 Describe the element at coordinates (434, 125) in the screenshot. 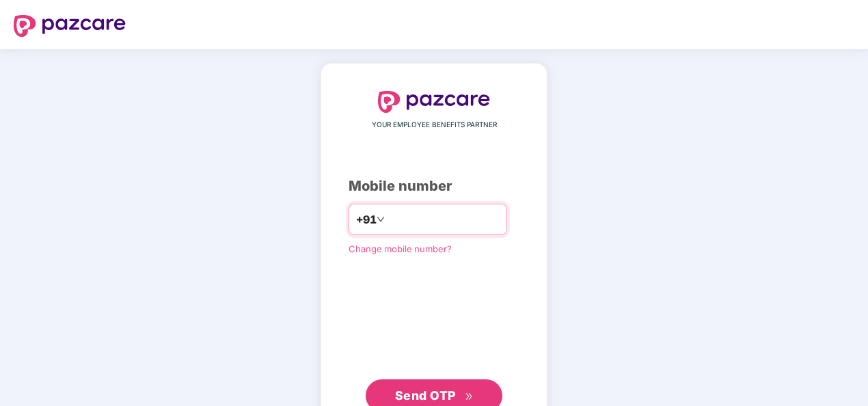

I see `span: YOUR EMPLOYEE BENEFITS PARTNER` at that location.